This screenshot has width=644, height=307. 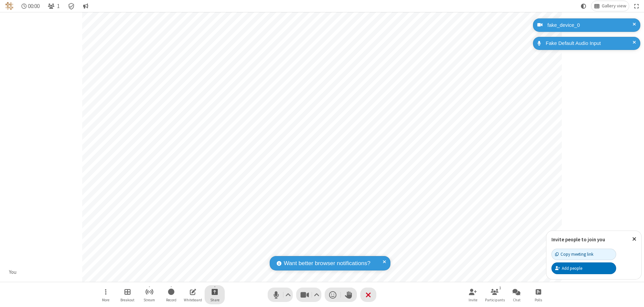 What do you see at coordinates (171, 294) in the screenshot?
I see `button: Start recording` at bounding box center [171, 294].